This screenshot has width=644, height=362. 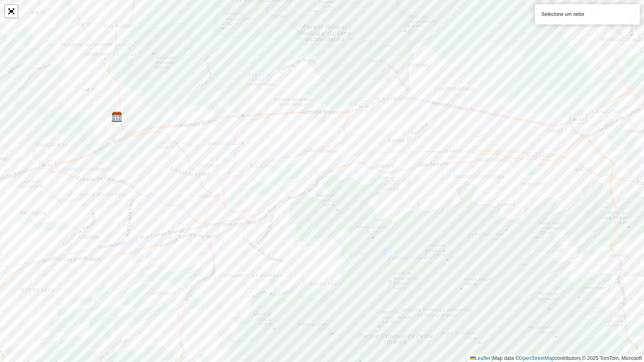 I want to click on div: Selecione um setor, so click(x=587, y=14).